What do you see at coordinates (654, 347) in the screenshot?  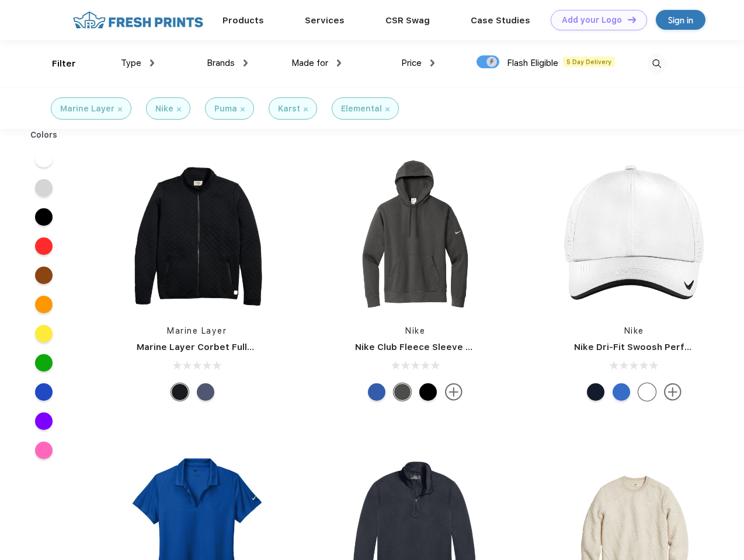 I see `a: Nike Dri-Fit Swoosh Perforated Cap` at bounding box center [654, 347].